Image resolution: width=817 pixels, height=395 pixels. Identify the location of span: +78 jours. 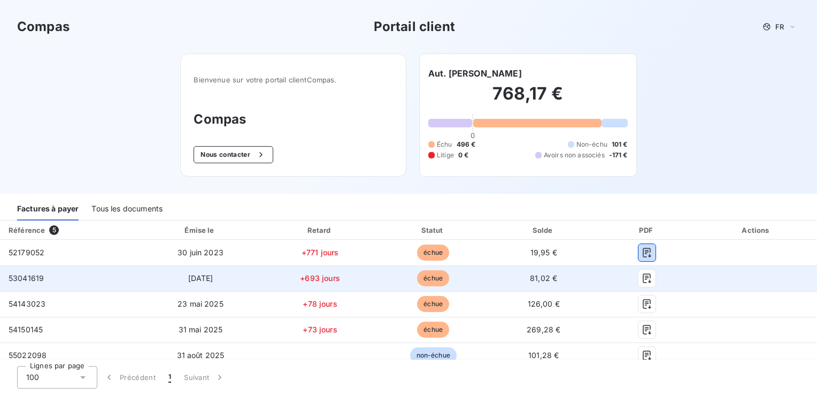
(320, 303).